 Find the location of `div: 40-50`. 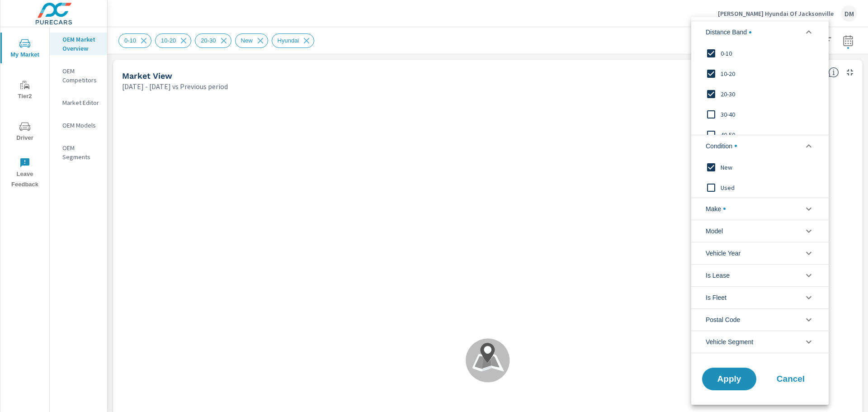

div: 40-50 is located at coordinates (759, 134).